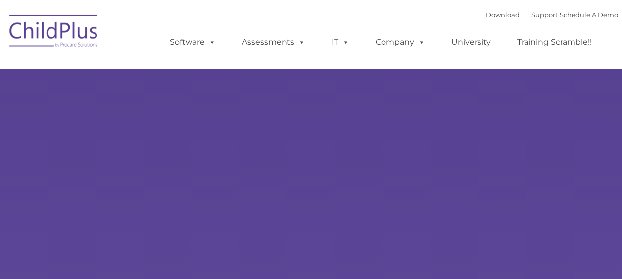  Describe the element at coordinates (274, 42) in the screenshot. I see `a: Assessments` at that location.